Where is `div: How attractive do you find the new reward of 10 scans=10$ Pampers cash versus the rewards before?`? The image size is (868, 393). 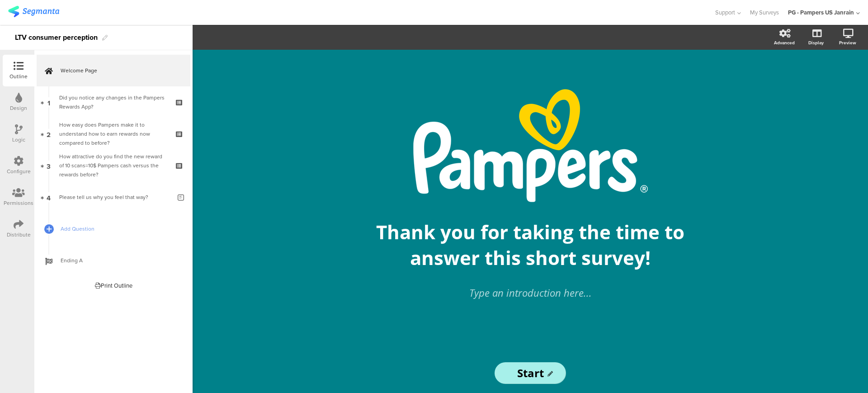 div: How attractive do you find the new reward of 10 scans=10$ Pampers cash versus the rewards before? is located at coordinates (113, 165).